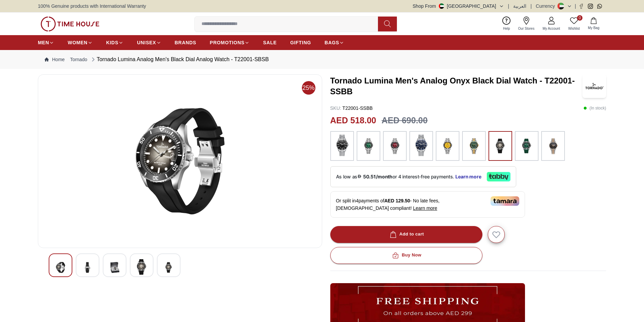  What do you see at coordinates (425, 208) in the screenshot?
I see `span: Learn more` at bounding box center [425, 208].